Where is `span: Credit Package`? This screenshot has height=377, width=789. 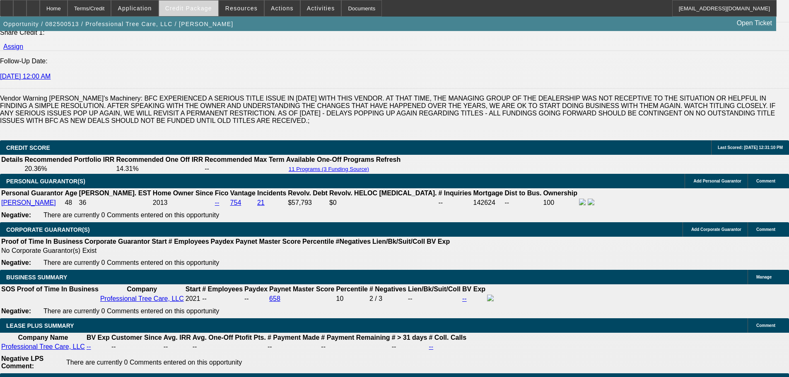
span: Credit Package is located at coordinates (188, 8).